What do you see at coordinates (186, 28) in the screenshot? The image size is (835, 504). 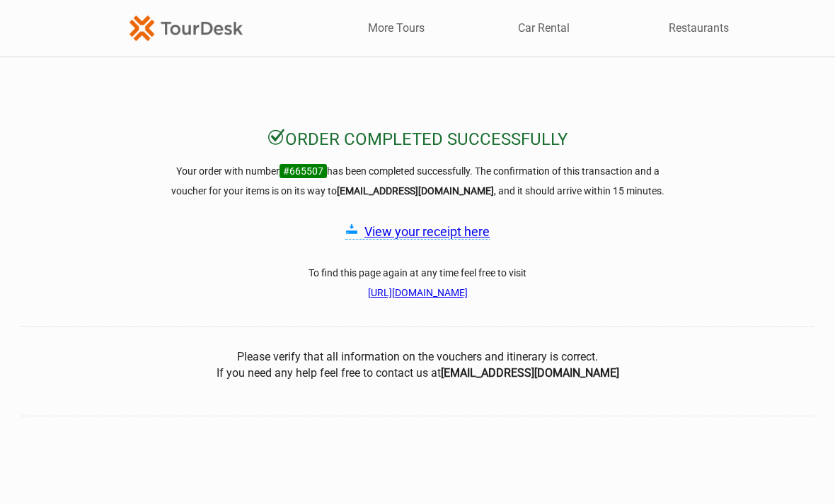 I see `img: TourDesk-logo-td-orange-v1.png` at bounding box center [186, 28].